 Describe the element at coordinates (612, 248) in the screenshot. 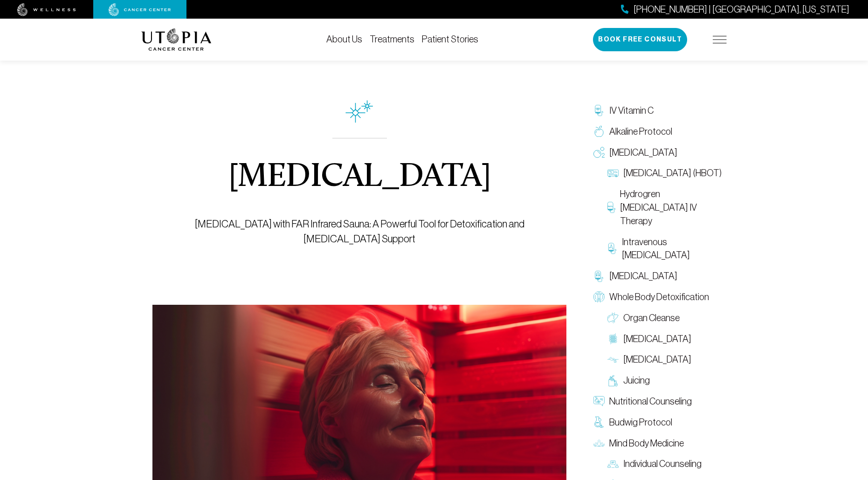

I see `img: Intravenous Ozone Therapy` at that location.